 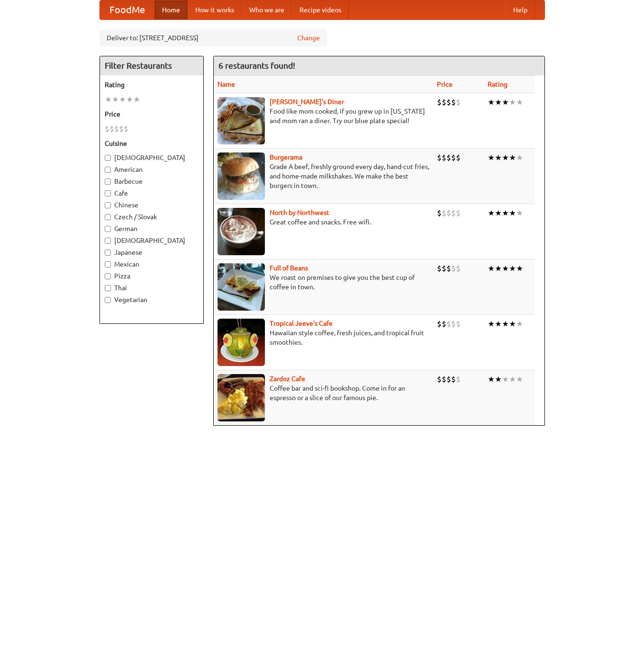 I want to click on a: North by Northwest, so click(x=300, y=213).